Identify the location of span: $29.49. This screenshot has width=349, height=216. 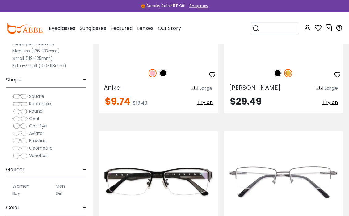
(246, 101).